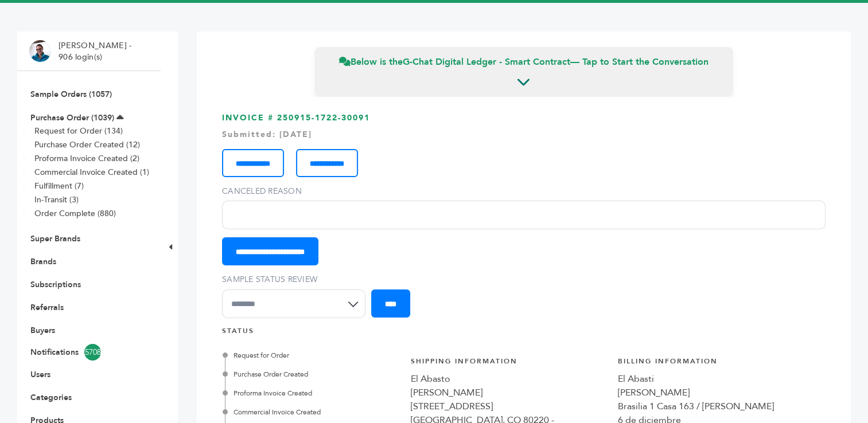 Image resolution: width=868 pixels, height=423 pixels. I want to click on label: Sample Status Review, so click(297, 280).